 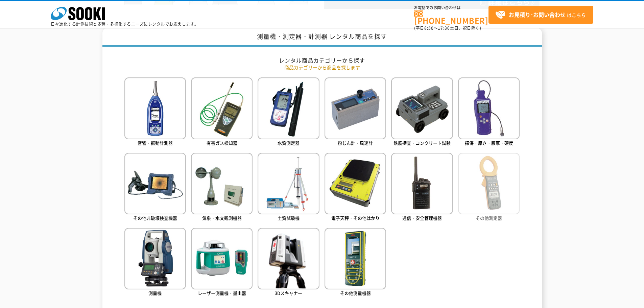 I want to click on span: 気象・水文観測機器, so click(x=221, y=218).